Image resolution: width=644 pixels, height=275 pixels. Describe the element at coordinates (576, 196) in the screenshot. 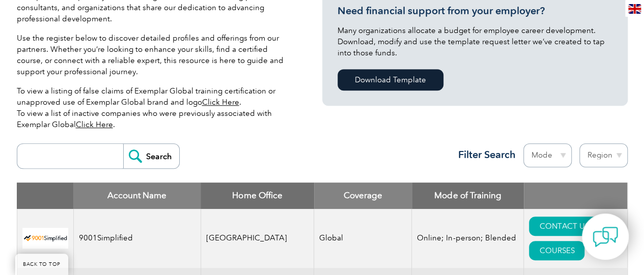

I see `th: : activate to sort column ascending` at that location.